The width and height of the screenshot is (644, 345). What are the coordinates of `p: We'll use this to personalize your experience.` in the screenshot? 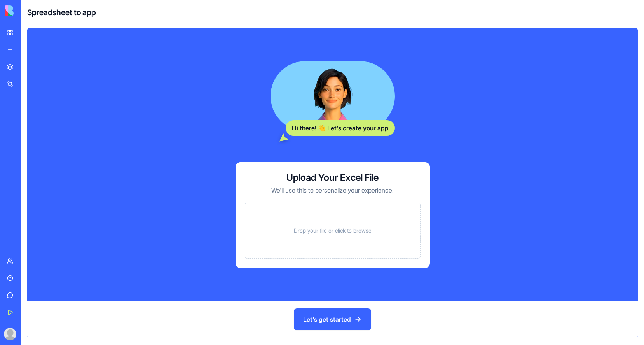 It's located at (333, 191).